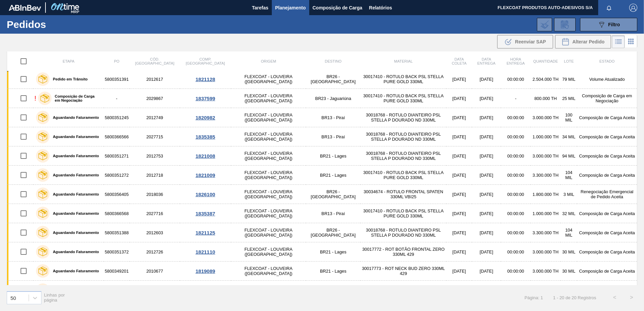 This screenshot has width=644, height=311. Describe the element at coordinates (403, 252) in the screenshot. I see `td: 30017772 - ROT BOTÃO FRONTAL ZERO 330ML 429` at that location.